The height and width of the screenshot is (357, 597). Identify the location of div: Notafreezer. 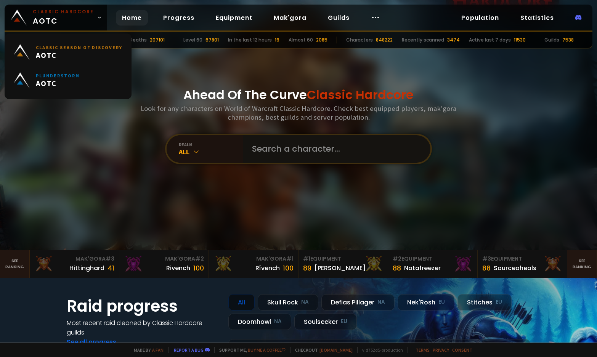
(422, 268).